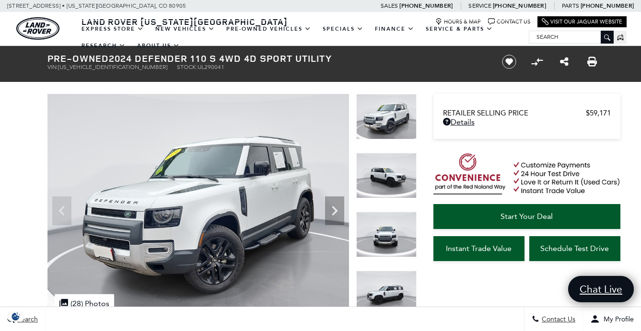 The image size is (641, 331). I want to click on span: Chat Live, so click(600, 289).